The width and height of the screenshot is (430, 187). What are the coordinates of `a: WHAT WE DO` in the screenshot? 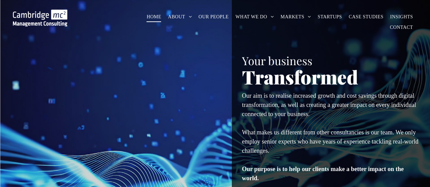 It's located at (255, 17).